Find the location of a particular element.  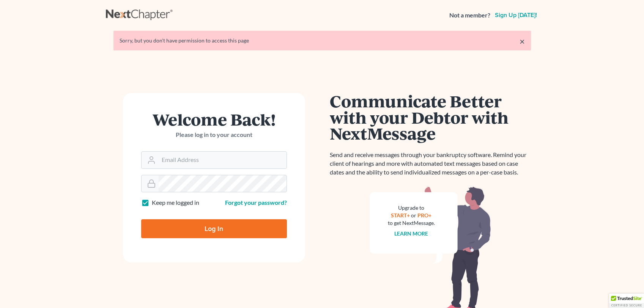

p: Please log in to your account is located at coordinates (214, 134).